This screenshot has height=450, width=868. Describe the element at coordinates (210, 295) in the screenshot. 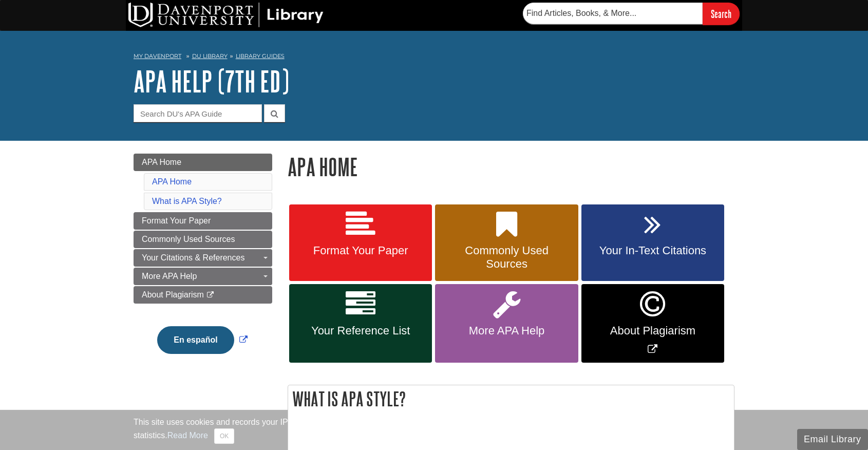

I see `i: This link opens in a new window` at that location.